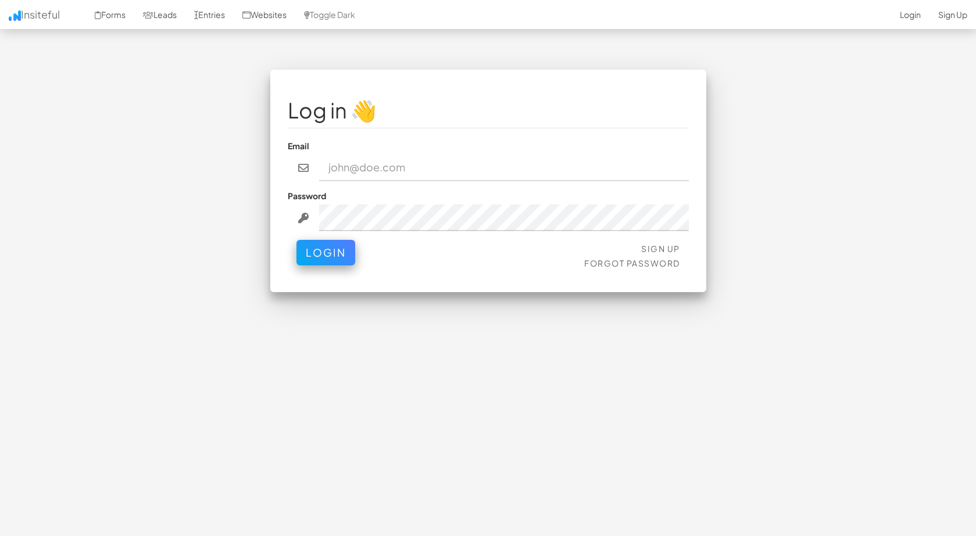 This screenshot has height=536, width=976. What do you see at coordinates (504, 168) in the screenshot?
I see `input: john@doe.com` at bounding box center [504, 168].